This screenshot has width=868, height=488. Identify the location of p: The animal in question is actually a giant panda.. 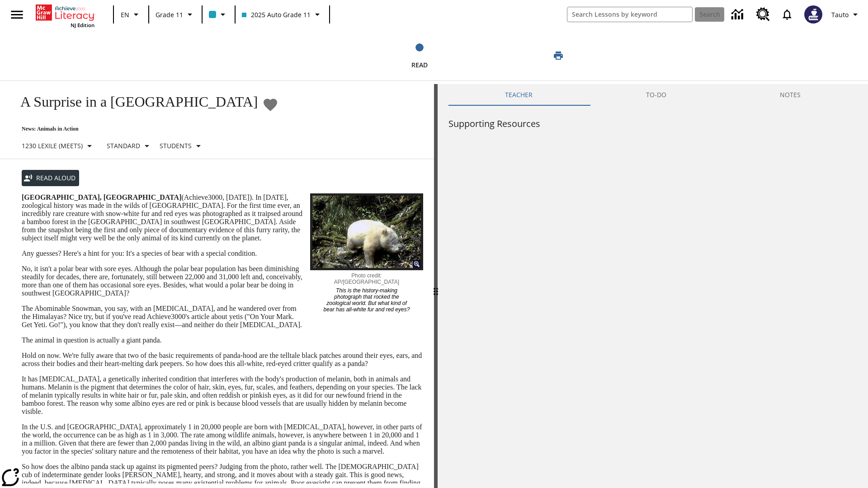
(222, 341).